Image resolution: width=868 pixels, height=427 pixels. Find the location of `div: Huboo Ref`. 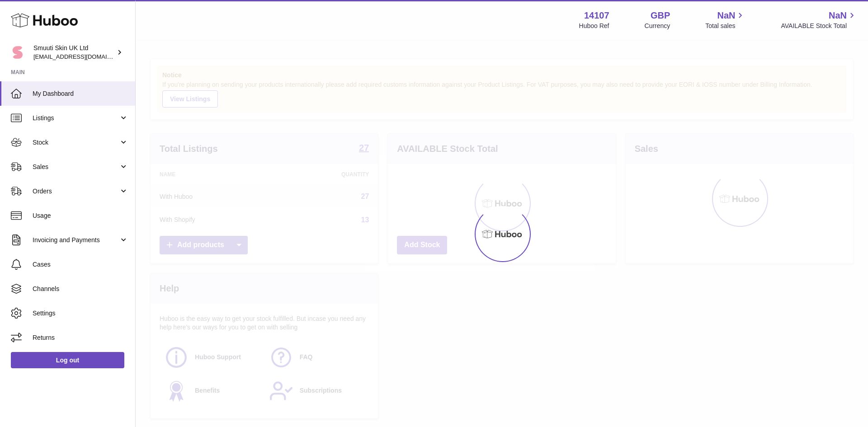

div: Huboo Ref is located at coordinates (594, 25).